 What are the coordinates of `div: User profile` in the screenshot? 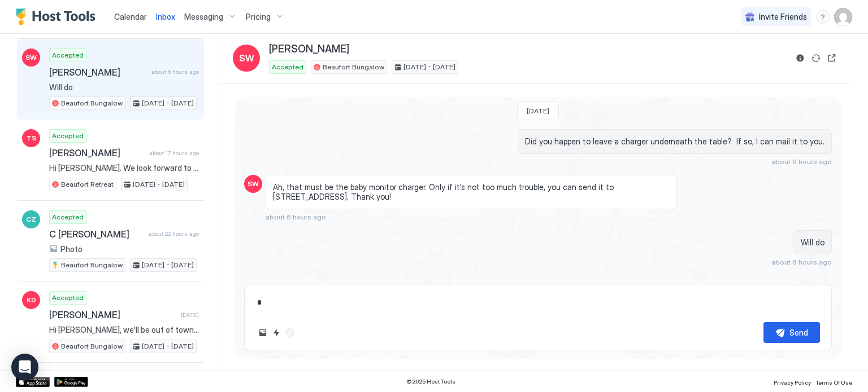 It's located at (843, 17).